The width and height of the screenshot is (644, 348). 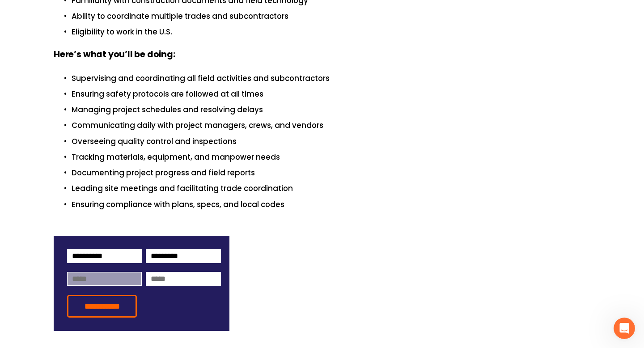 I want to click on p: Tracking materials, equipment, and manpower needs, so click(x=331, y=157).